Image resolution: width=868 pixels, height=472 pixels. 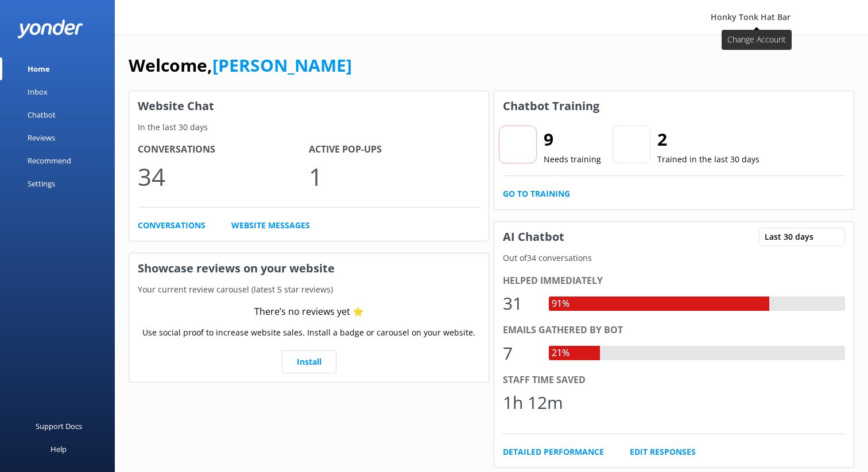 What do you see at coordinates (41, 115) in the screenshot?
I see `div: Chatbot` at bounding box center [41, 115].